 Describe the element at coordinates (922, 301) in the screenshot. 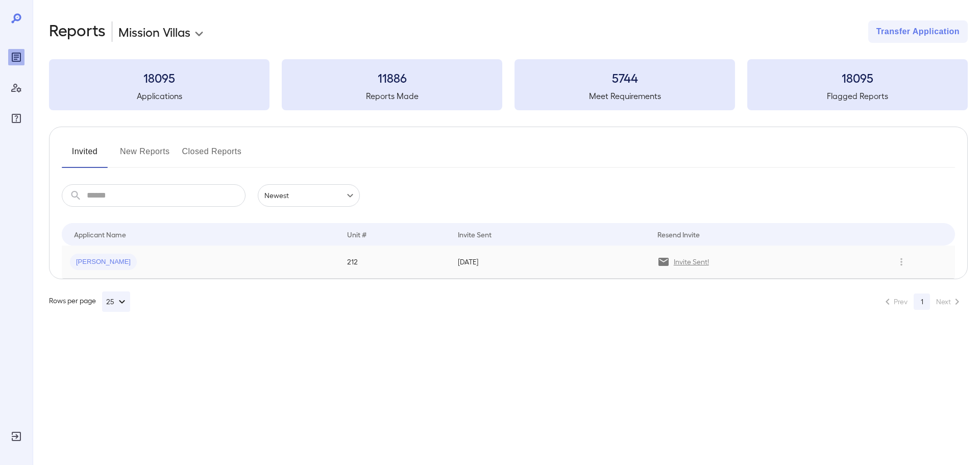

I see `nav: pagination navigation` at that location.